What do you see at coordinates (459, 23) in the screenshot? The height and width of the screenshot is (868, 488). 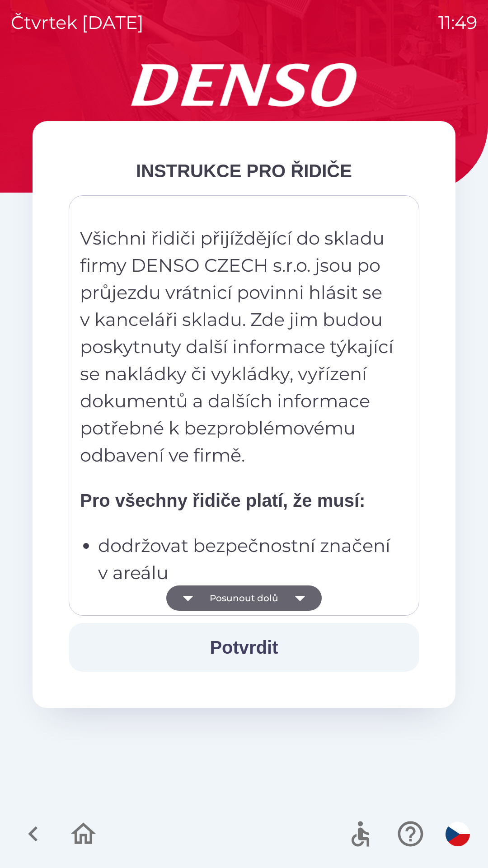 I see `p: 11:49` at bounding box center [459, 23].